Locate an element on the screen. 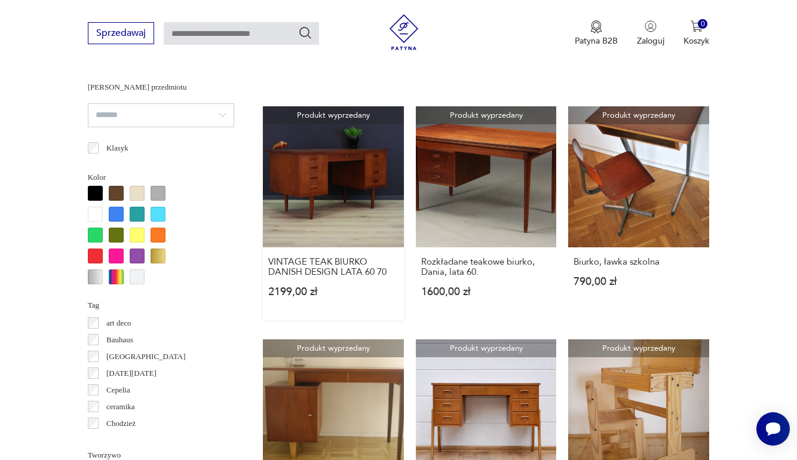  a: Ikona medaluPatyna B2B is located at coordinates (596, 33).